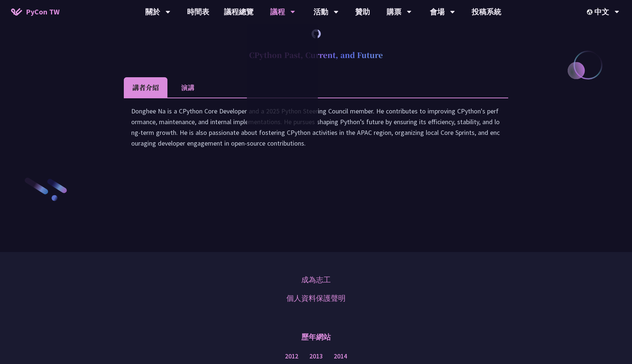 The width and height of the screenshot is (632, 364). What do you see at coordinates (316, 55) in the screenshot?
I see `h2: CPython Past, Current, and Future` at bounding box center [316, 55].